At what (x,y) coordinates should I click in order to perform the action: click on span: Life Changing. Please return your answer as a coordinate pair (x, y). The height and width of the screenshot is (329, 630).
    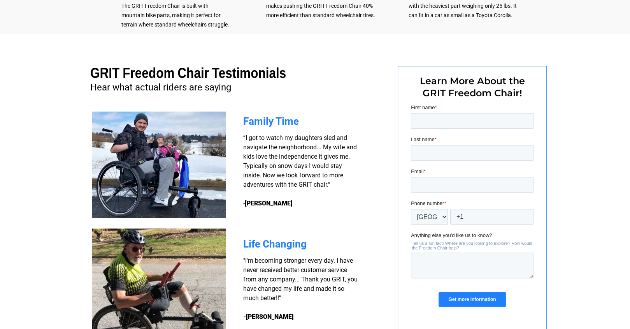
    Looking at the image, I should click on (275, 244).